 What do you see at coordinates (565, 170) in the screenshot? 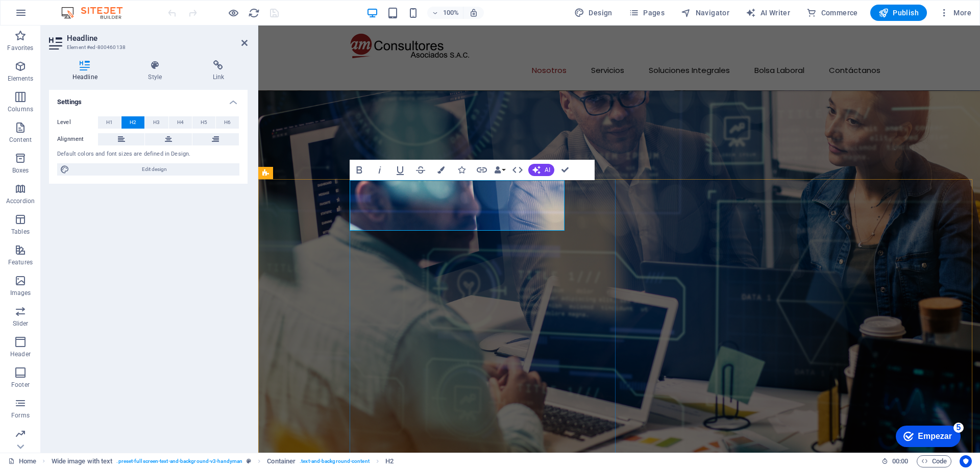
I see `button: Confirm (Ctrl+⏎)` at bounding box center [565, 170].